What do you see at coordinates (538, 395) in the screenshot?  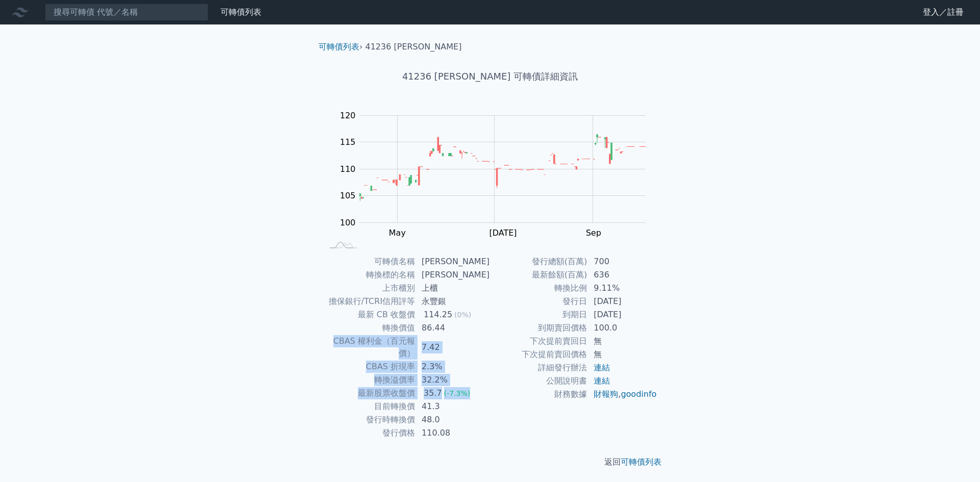 I see `td: 財務數據` at bounding box center [538, 395].